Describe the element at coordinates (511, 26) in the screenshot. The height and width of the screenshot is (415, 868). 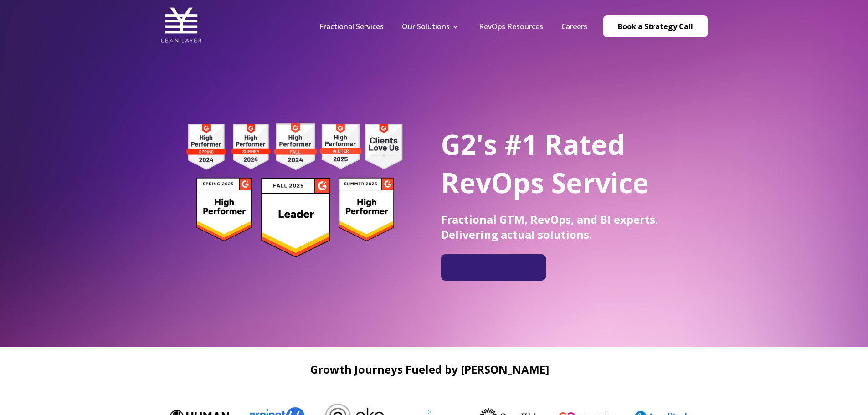
I see `a: RevOps Resources` at that location.